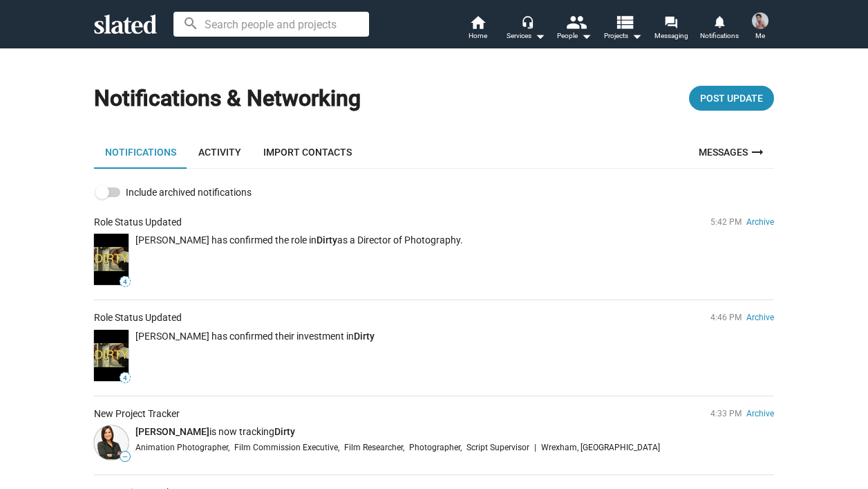  I want to click on button: Post Update, so click(731, 98).